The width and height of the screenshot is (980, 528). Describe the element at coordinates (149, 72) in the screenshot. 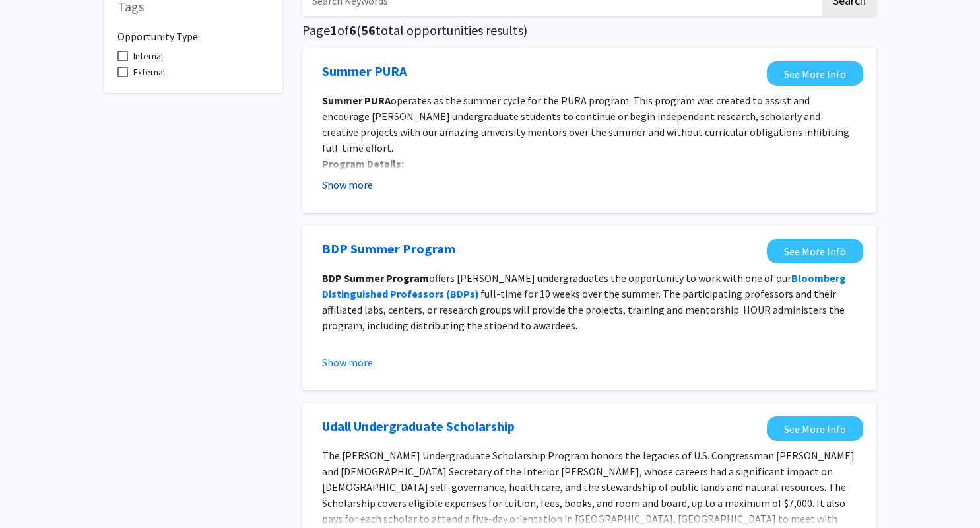

I see `span: External` at that location.